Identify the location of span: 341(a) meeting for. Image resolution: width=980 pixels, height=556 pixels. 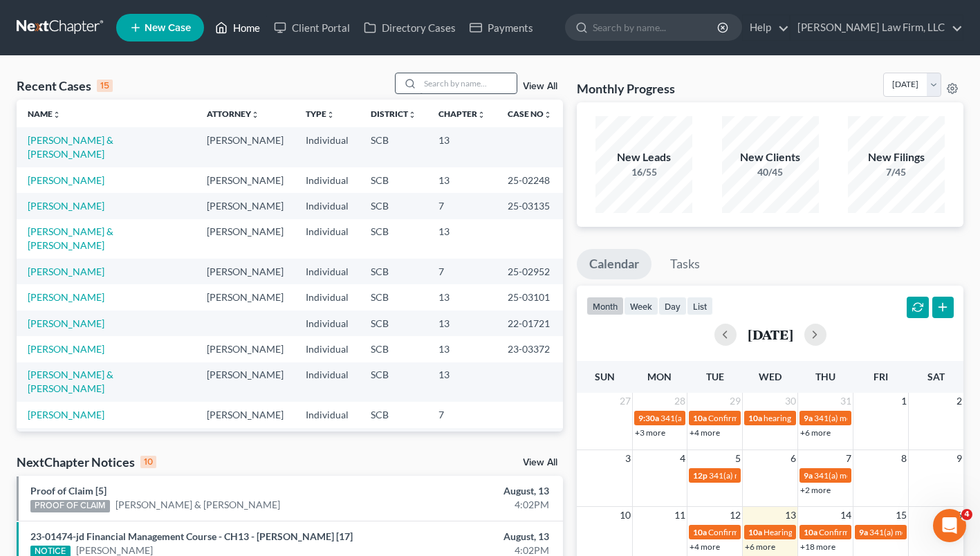
(847, 417).